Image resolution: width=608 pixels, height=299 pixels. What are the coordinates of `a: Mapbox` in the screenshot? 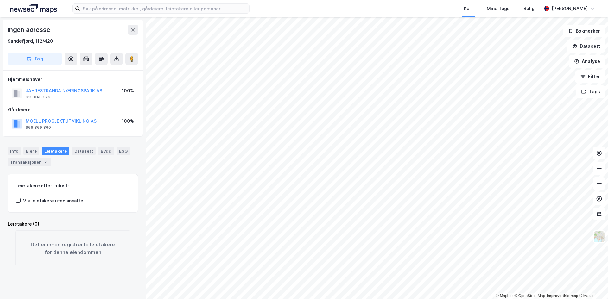 It's located at (505, 296).